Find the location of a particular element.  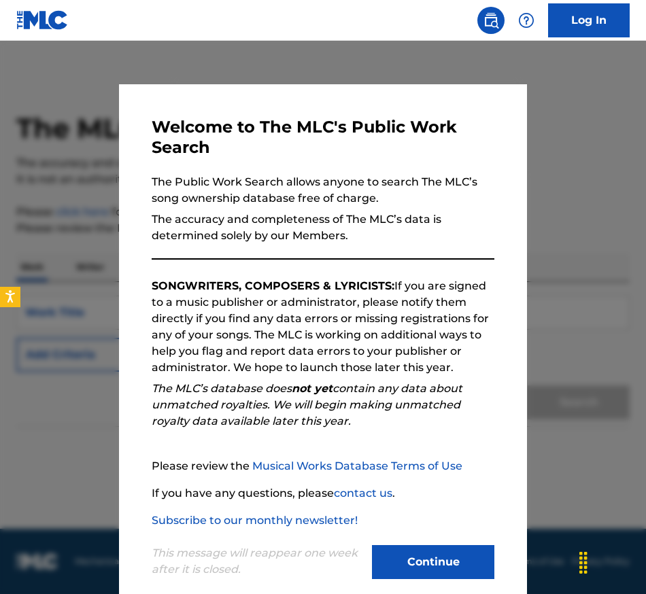

p: If you are signed to a music publisher or administrator, please notify them directly if you find ... is located at coordinates (323, 327).